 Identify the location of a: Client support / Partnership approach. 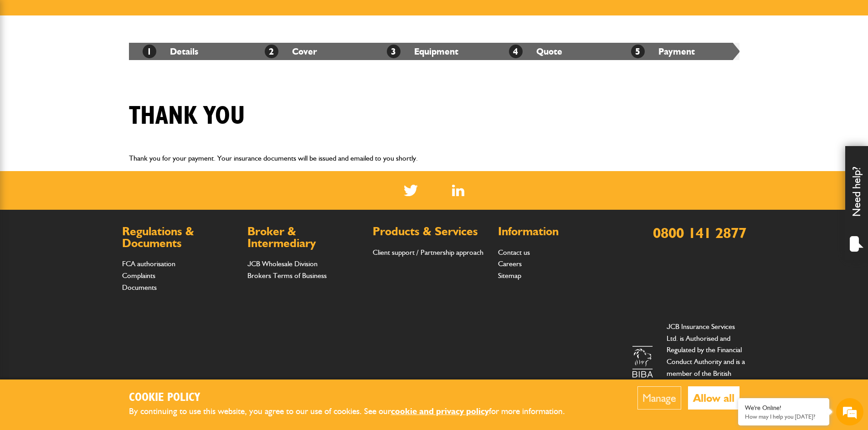
(428, 252).